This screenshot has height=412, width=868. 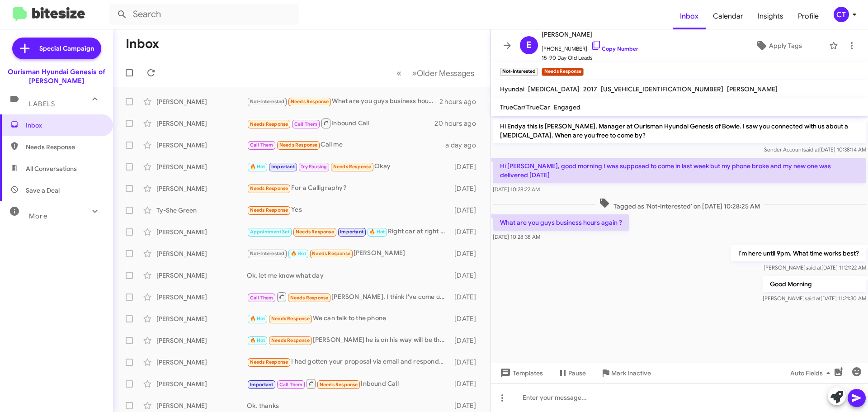 What do you see at coordinates (348, 209) in the screenshot?
I see `div: Yes` at bounding box center [348, 209].